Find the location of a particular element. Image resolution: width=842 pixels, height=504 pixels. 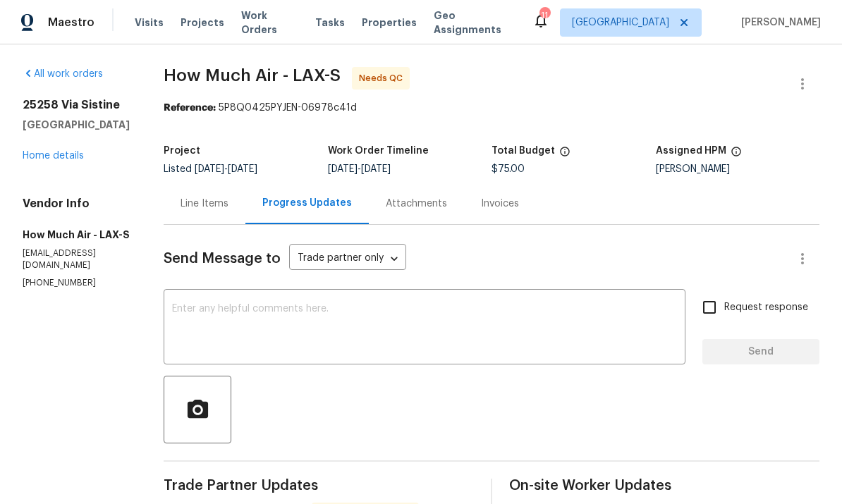

h5: Total Budget is located at coordinates (523, 151).